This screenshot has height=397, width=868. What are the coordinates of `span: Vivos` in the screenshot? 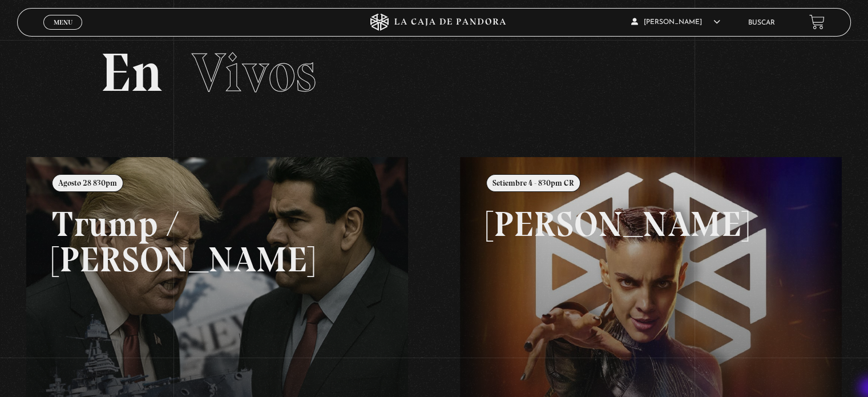 It's located at (254, 72).